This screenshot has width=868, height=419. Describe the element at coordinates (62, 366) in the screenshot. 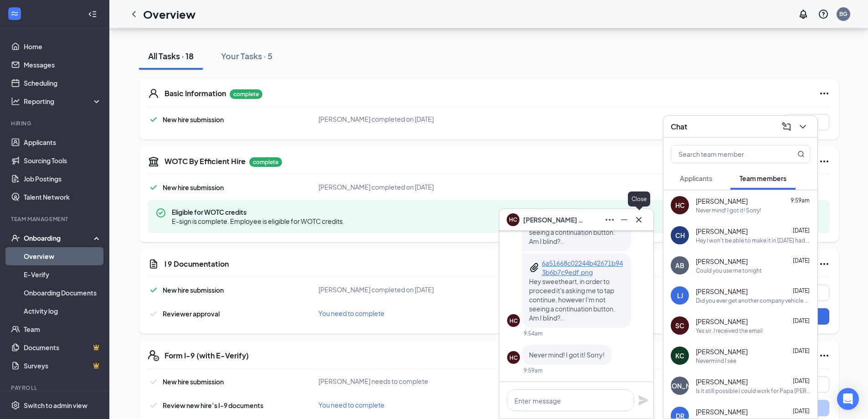

I see `a: SurveysCrown` at that location.